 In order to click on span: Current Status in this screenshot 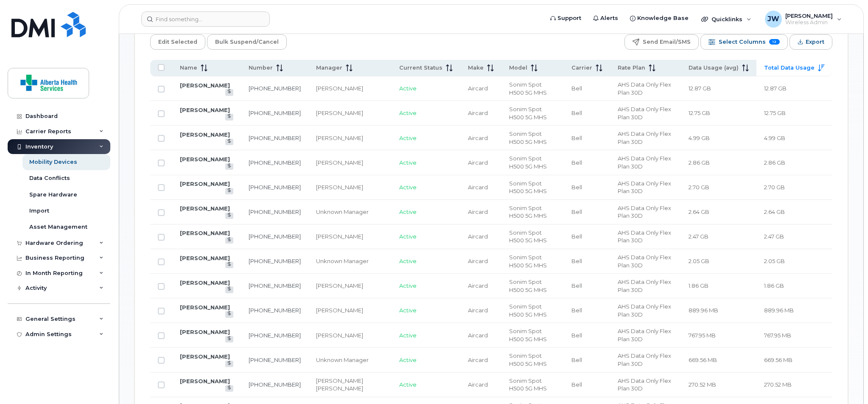, I will do `click(421, 68)`.